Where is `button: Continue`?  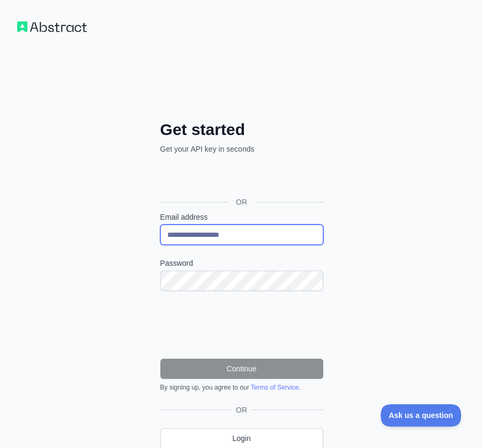
button: Continue is located at coordinates (242, 369).